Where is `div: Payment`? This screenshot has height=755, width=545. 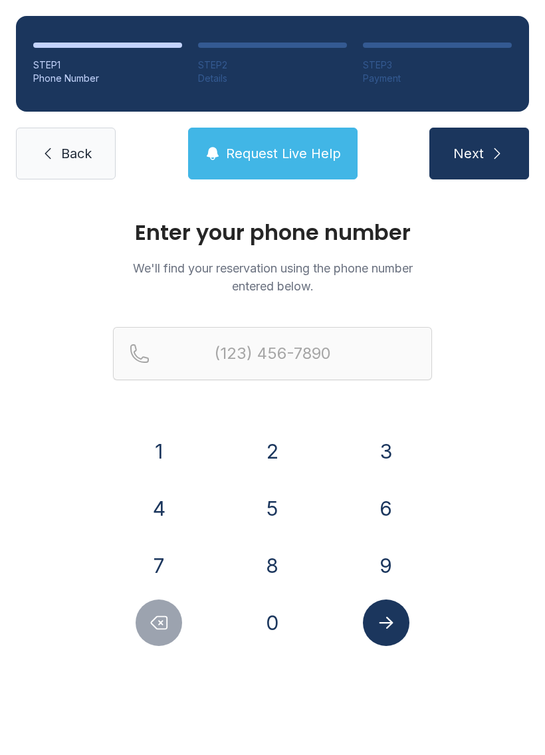
div: Payment is located at coordinates (437, 78).